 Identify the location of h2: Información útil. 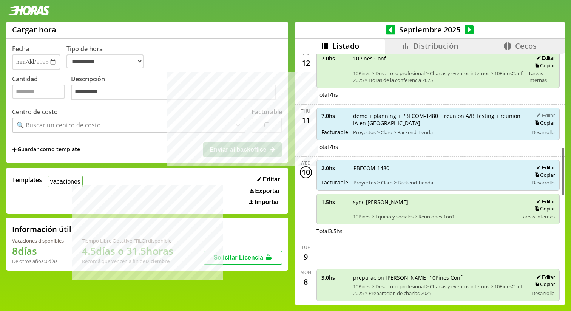
(42, 229).